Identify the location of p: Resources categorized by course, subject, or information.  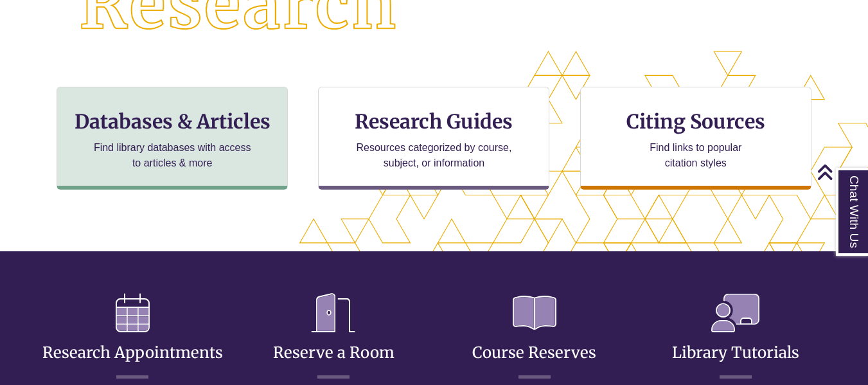
(434, 156).